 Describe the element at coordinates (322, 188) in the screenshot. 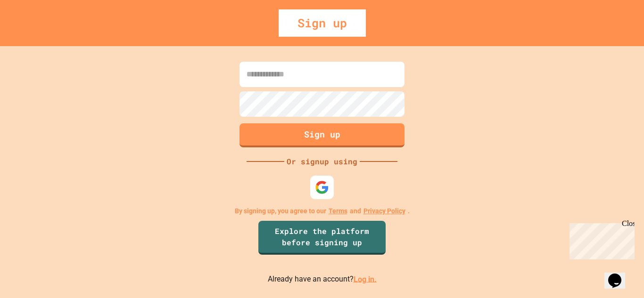

I see `img: google-icon.svg` at that location.